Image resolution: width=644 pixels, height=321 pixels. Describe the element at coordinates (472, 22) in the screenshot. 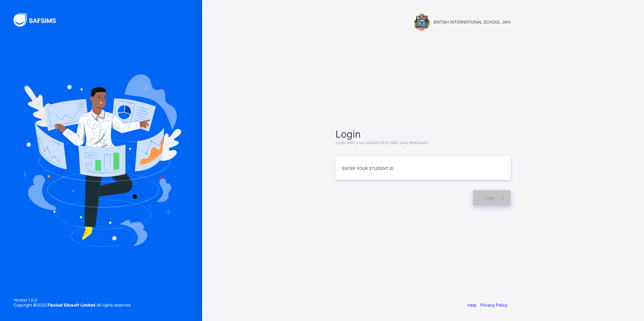

I see `span: BRITISH INTERNATIONAL SCHOOL JAHI` at that location.